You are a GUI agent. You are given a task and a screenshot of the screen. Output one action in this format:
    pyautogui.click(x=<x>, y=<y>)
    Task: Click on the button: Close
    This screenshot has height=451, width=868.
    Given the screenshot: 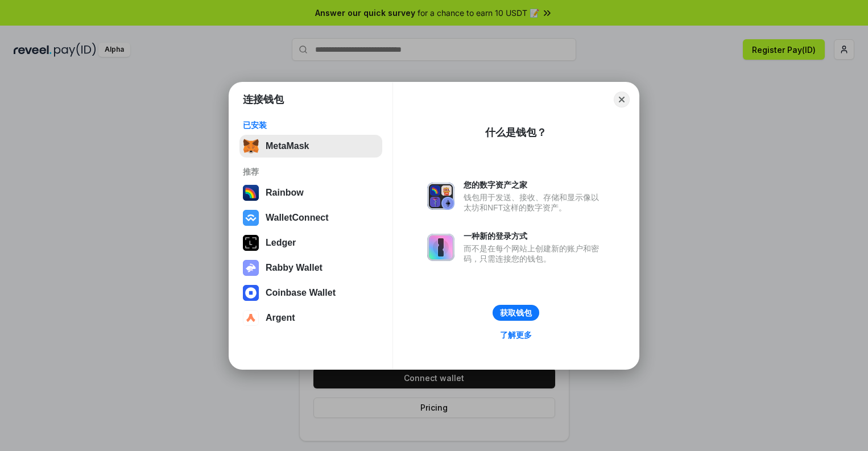 What is the action you would take?
    pyautogui.click(x=622, y=100)
    